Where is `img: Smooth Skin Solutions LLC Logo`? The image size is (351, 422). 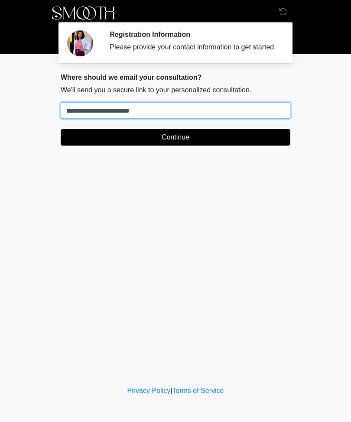
img: Smooth Skin Solutions LLC Logo is located at coordinates (83, 15).